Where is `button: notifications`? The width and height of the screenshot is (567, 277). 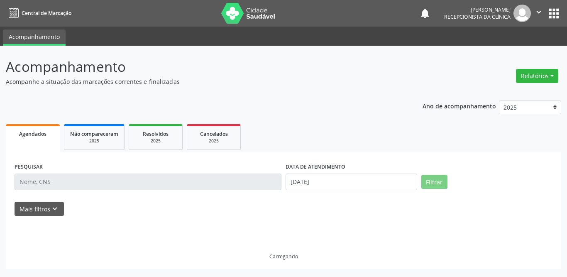 button: notifications is located at coordinates (425, 13).